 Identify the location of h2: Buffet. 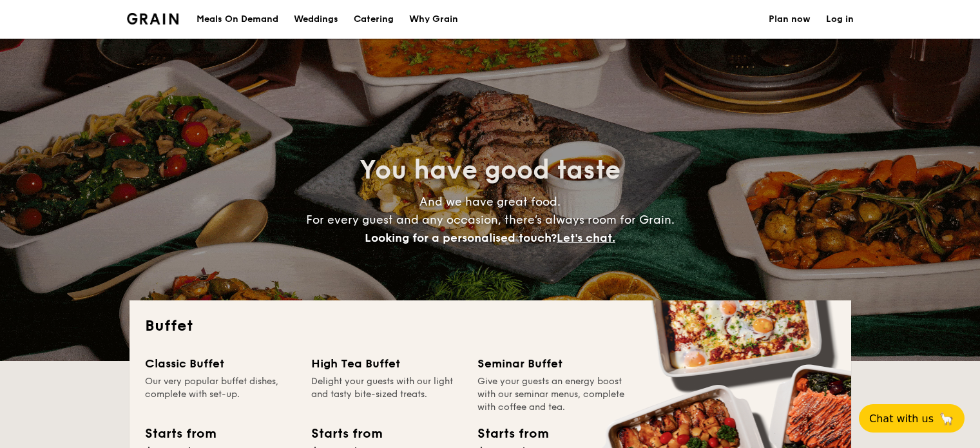
(490, 326).